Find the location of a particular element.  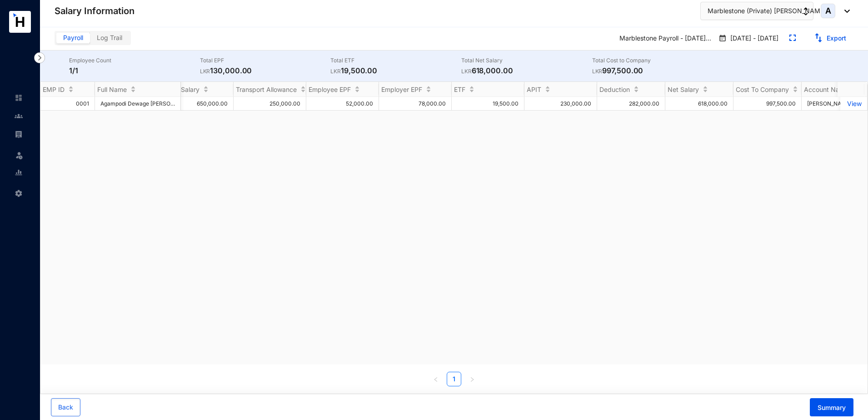

img: report-unselected.e6a6b4230fc7da01f883.svg is located at coordinates (19, 172).